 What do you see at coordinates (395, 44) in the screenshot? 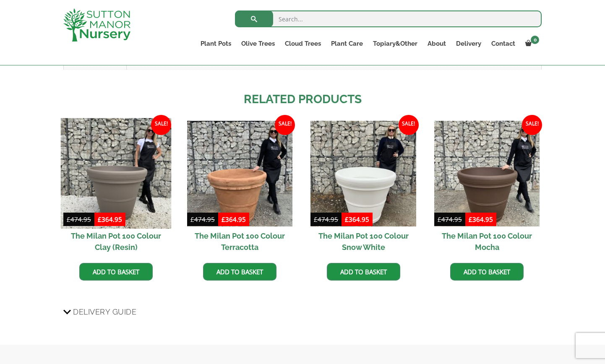
I see `a: Topiary&Other` at bounding box center [395, 44].